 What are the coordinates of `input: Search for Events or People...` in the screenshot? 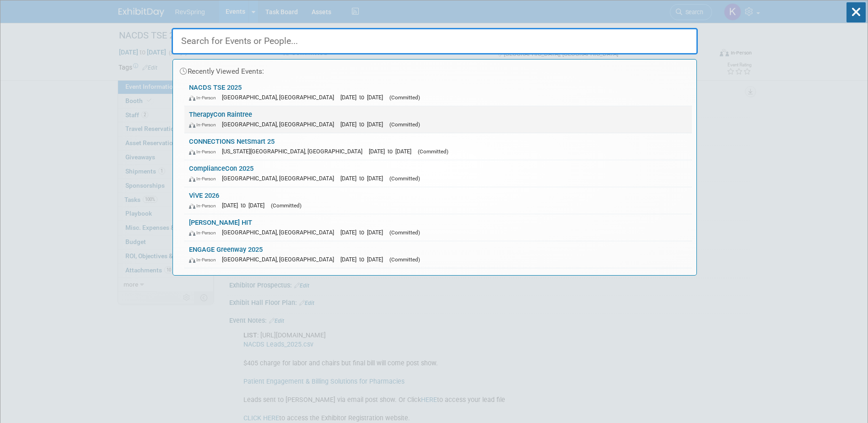 It's located at (434, 41).